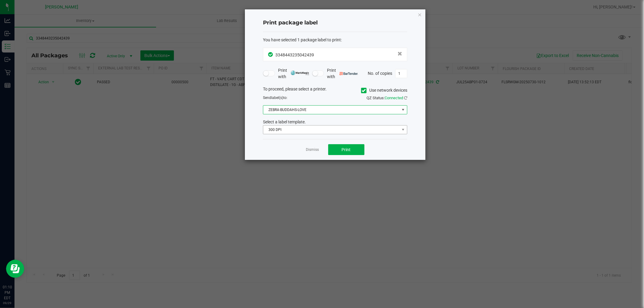 The height and width of the screenshot is (308, 644). I want to click on img: mark_magic_cybra.png, so click(300, 73).